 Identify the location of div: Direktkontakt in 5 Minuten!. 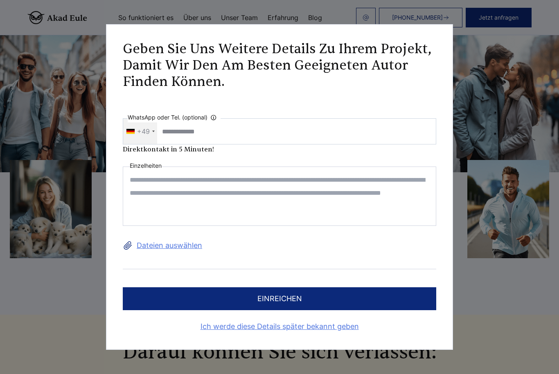
(280, 149).